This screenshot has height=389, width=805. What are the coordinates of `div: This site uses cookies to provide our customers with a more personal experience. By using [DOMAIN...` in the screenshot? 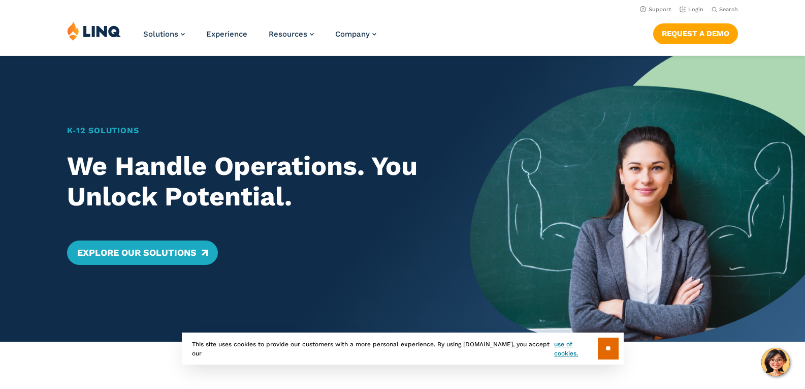 It's located at (403, 348).